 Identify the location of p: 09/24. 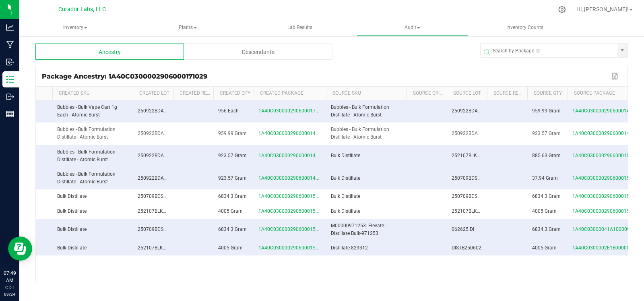
(10, 294).